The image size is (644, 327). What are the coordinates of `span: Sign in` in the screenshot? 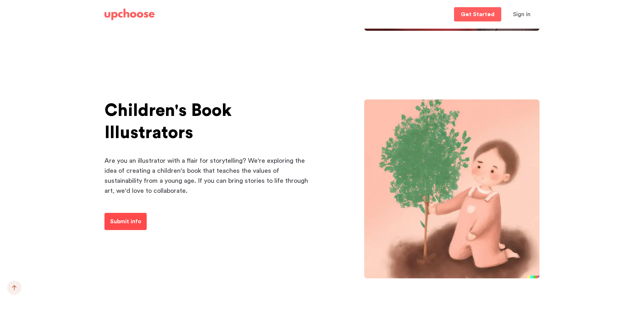 It's located at (522, 14).